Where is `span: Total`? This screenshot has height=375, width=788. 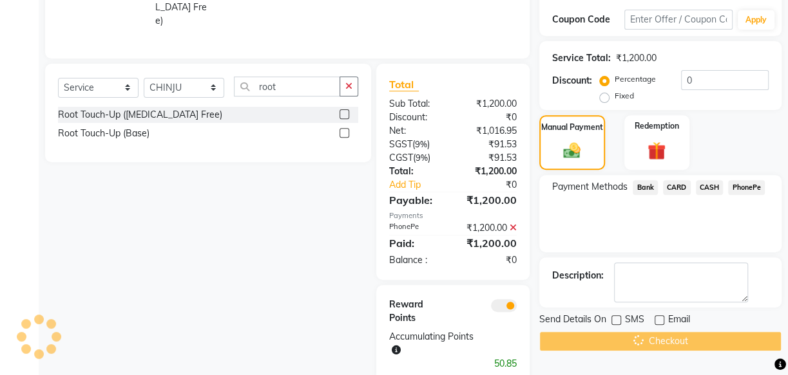 span: Total is located at coordinates (404, 84).